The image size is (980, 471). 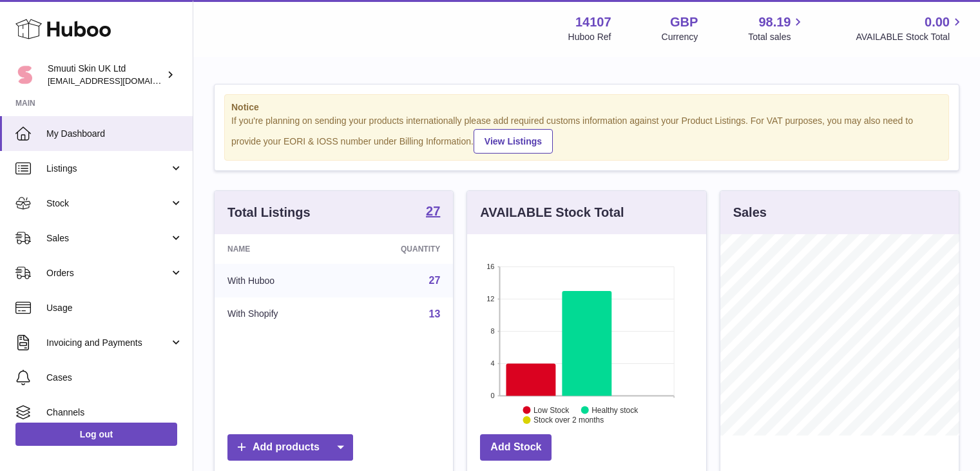 I want to click on h3: Sales, so click(x=751, y=212).